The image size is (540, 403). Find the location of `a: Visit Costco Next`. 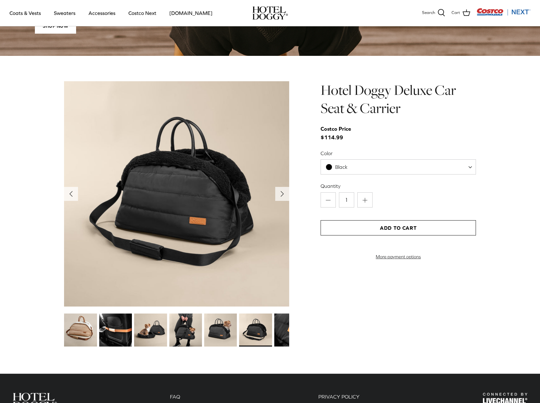

a: Visit Costco Next is located at coordinates (504, 14).